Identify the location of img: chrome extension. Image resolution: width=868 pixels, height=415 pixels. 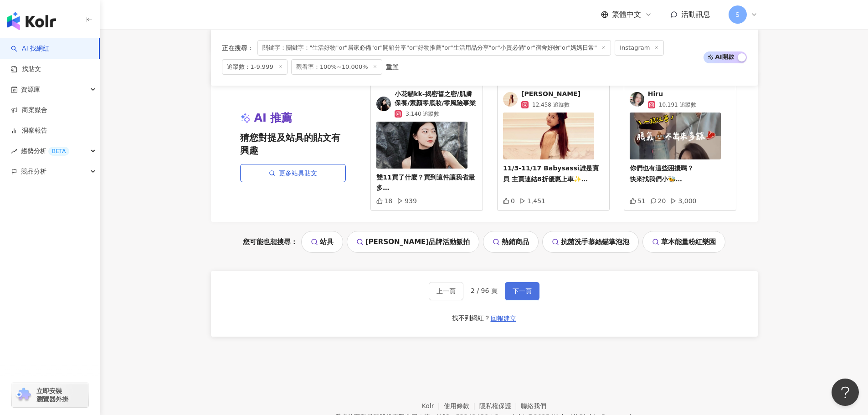
(23, 395).